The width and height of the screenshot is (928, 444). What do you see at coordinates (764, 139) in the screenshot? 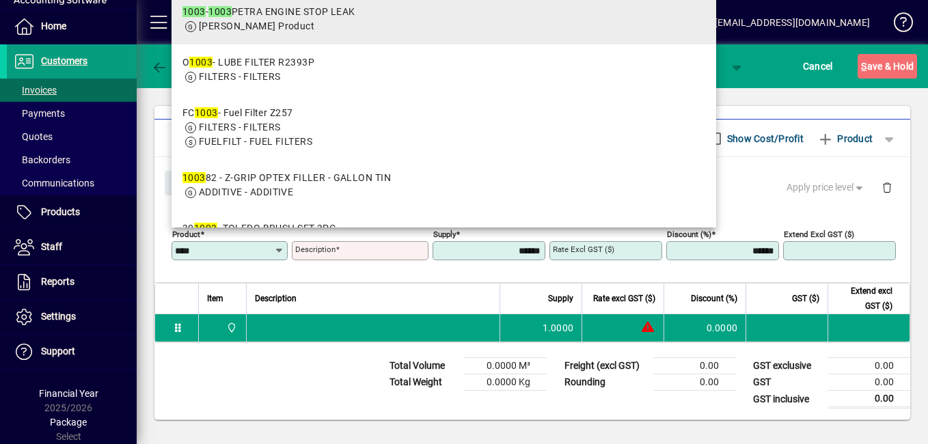
I see `label: Show Cost/Profit` at bounding box center [764, 139].